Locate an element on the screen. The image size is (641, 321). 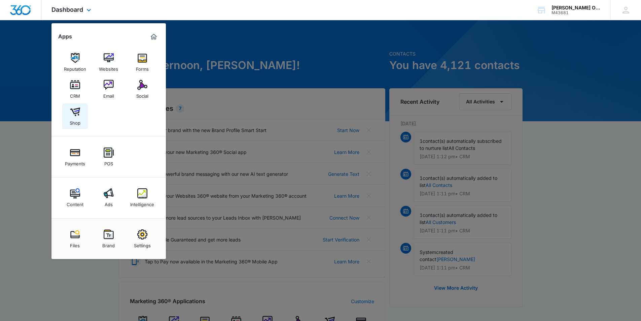
div: CRM is located at coordinates (75, 94).